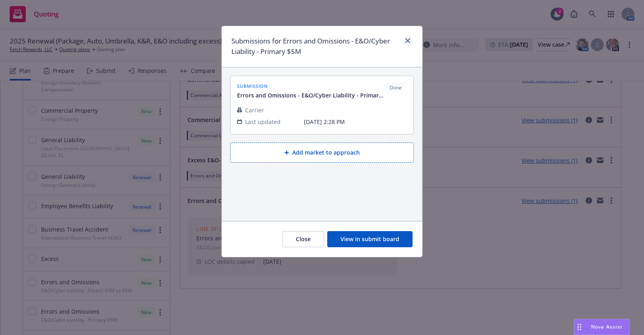 This screenshot has height=335, width=644. Describe the element at coordinates (606, 326) in the screenshot. I see `span: Nova Assist` at that location.